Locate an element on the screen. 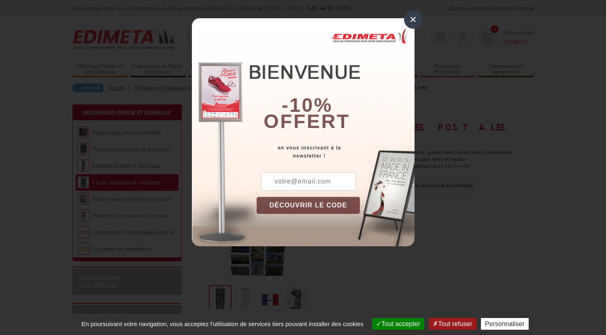 Image resolution: width=606 pixels, height=335 pixels. div: en vous inscrivant à la newsletter ! is located at coordinates (336, 152).